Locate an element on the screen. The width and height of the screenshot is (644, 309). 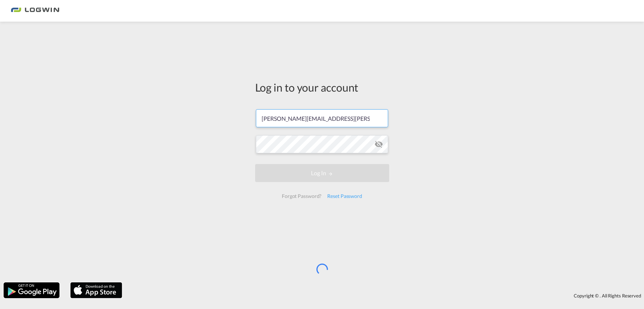
input: Enter email/phone number is located at coordinates (322, 118).